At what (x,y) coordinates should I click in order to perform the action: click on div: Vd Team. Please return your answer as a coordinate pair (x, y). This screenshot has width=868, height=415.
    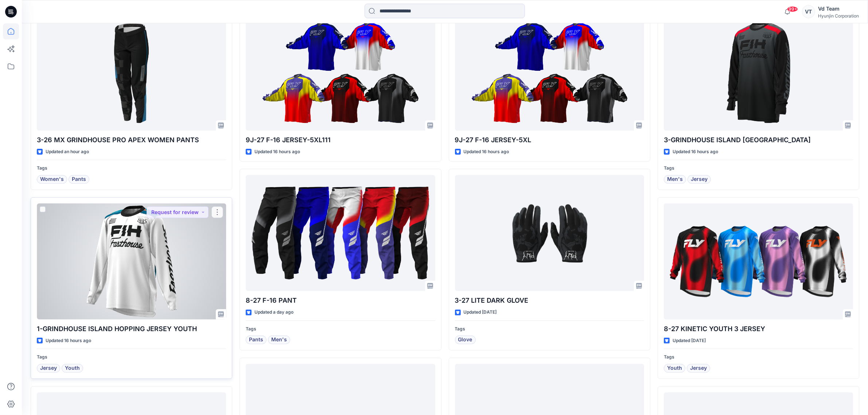
    Looking at the image, I should click on (839, 9).